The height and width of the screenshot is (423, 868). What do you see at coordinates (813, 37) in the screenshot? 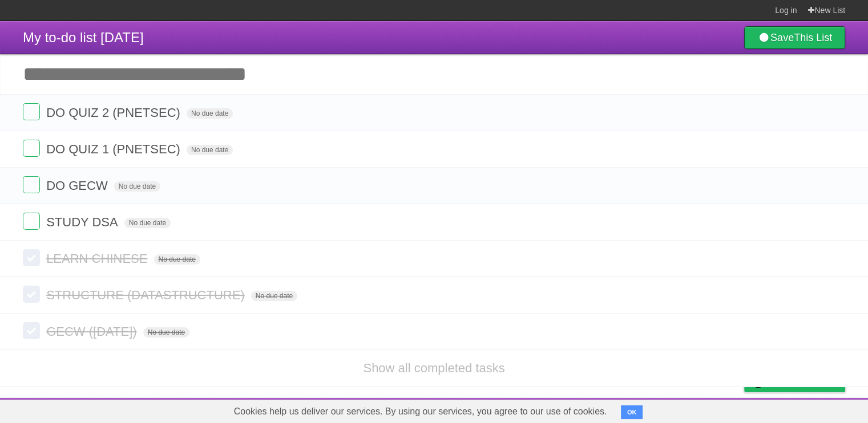
I see `b: This List` at bounding box center [813, 37].